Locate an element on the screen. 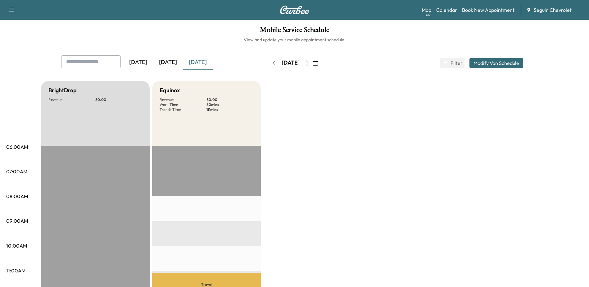 This screenshot has width=589, height=287. h5: Equinox is located at coordinates (170, 90).